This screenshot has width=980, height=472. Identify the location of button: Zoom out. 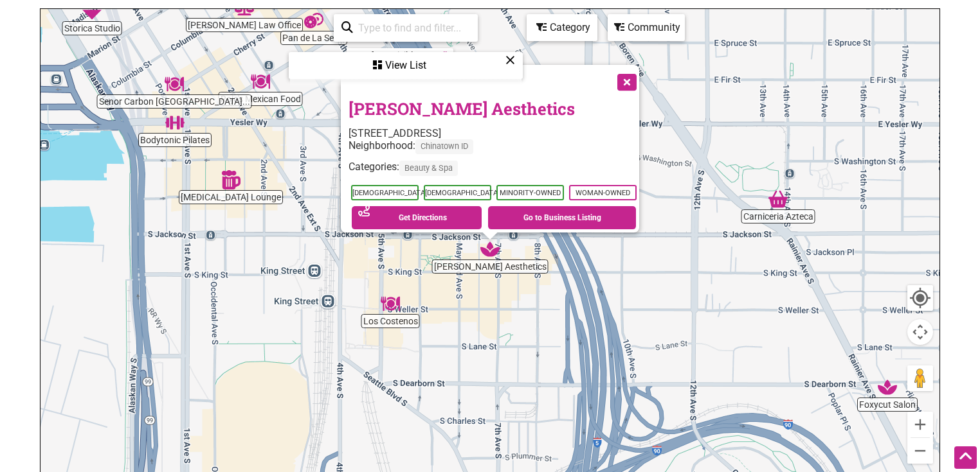
(921, 451).